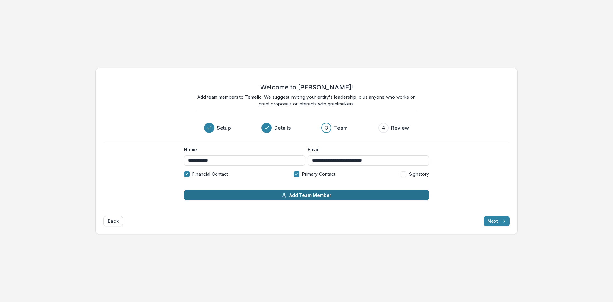 The height and width of the screenshot is (302, 613). I want to click on label: Name, so click(242, 149).